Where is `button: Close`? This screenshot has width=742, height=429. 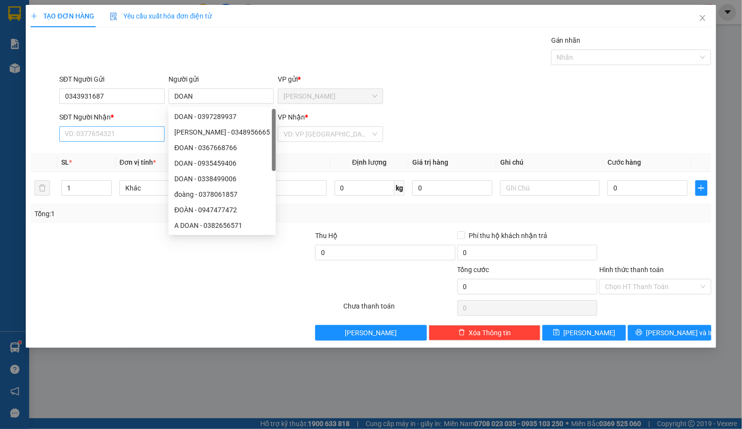
button: Close is located at coordinates (703, 18).